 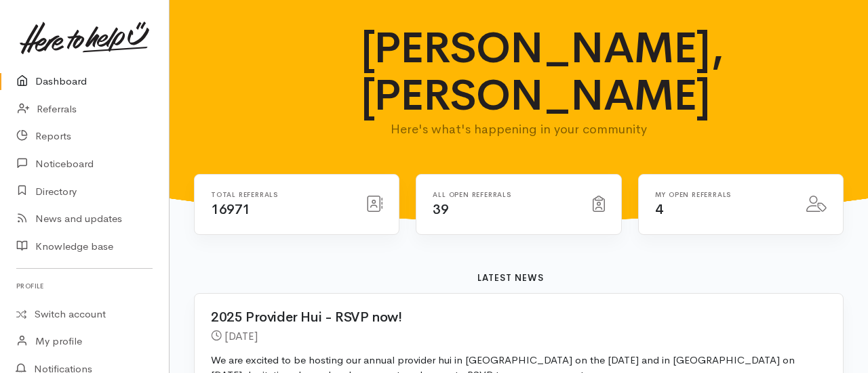 What do you see at coordinates (510, 317) in the screenshot?
I see `h2: 2025 Provider Hui - RSVP now!` at bounding box center [510, 317].